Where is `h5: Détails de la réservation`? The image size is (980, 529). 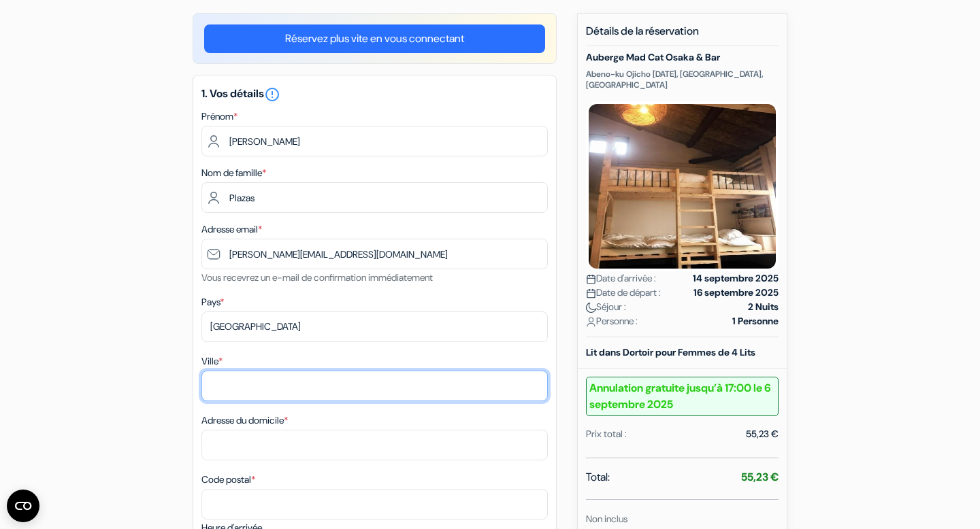 h5: Détails de la réservation is located at coordinates (682, 35).